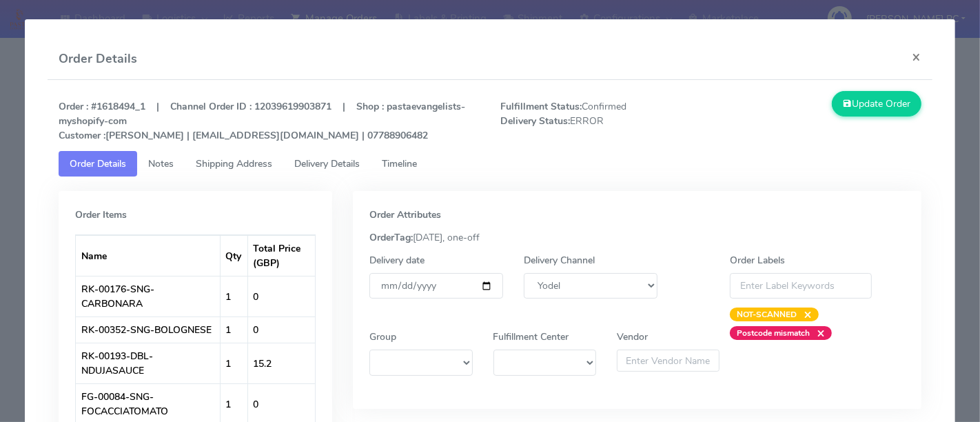 This screenshot has height=422, width=980. I want to click on th: Name, so click(147, 255).